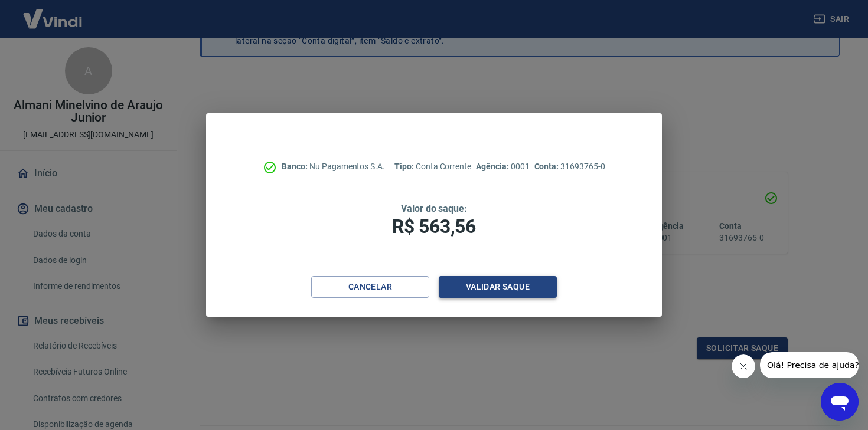 The width and height of the screenshot is (868, 430). What do you see at coordinates (434, 208) in the screenshot?
I see `span: Valor do saque:` at bounding box center [434, 208].